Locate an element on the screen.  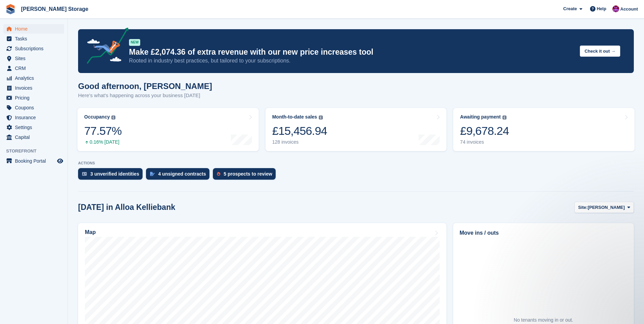
img: contract_signature_icon-13c848040528278c33f63329250d36e43548de30e8caae1d1a13099fd9432cc5.svg is located at coordinates (153, 174).